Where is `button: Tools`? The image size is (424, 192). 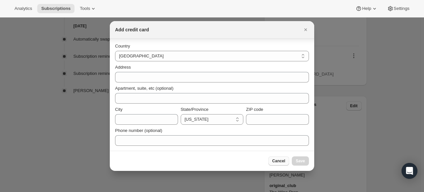
button: Tools is located at coordinates (88, 9).